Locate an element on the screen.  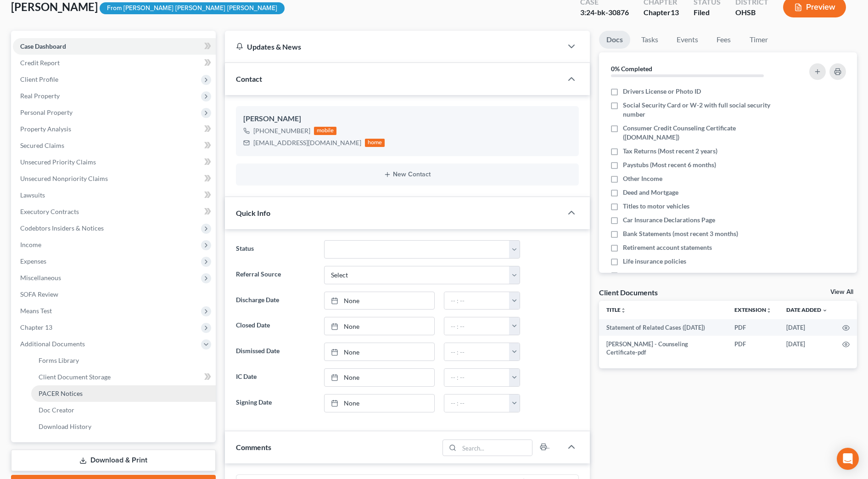
span: Miscellaneous is located at coordinates (40, 278).